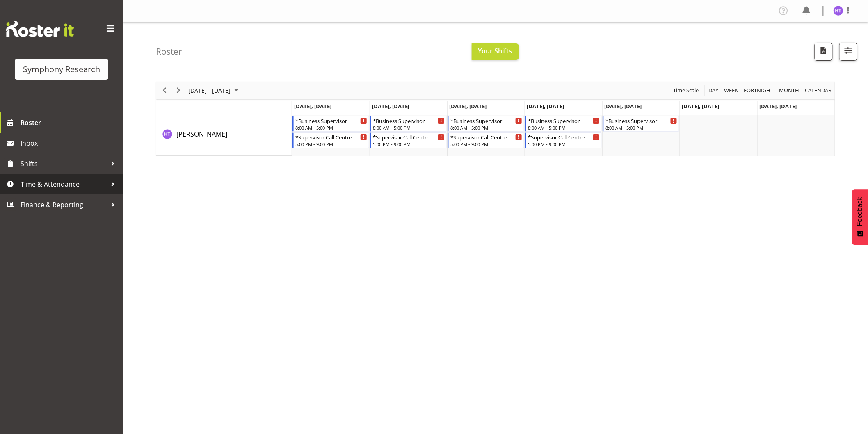  What do you see at coordinates (838, 11) in the screenshot?
I see `img: hal-thomas1264.jpg` at bounding box center [838, 11].